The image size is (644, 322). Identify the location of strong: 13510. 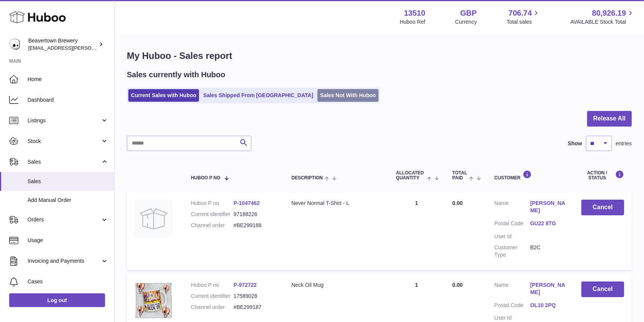
(415, 13).